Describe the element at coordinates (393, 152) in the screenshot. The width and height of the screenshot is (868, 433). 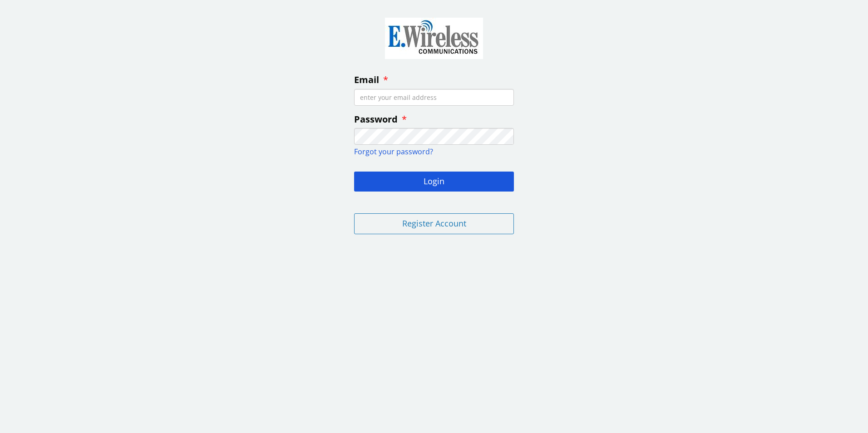
I see `a: Forgot your password?` at that location.